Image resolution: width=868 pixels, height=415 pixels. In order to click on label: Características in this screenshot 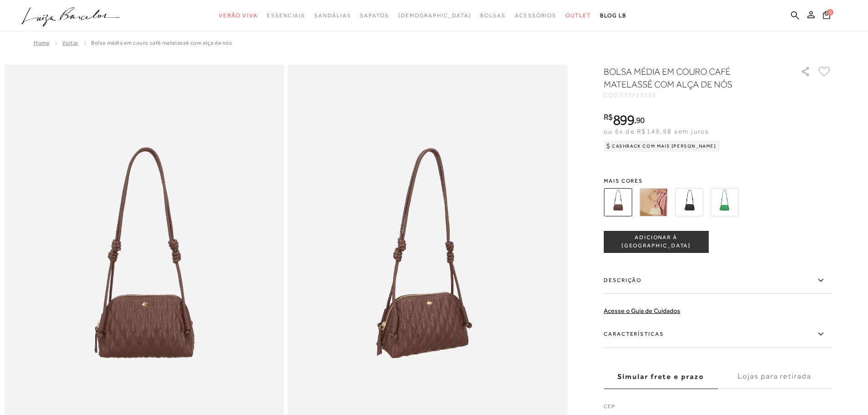, I will do `click(718, 334)`.